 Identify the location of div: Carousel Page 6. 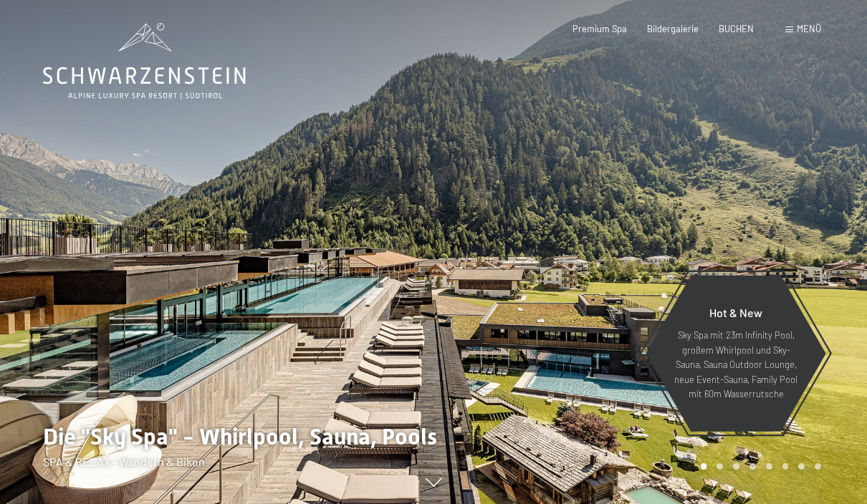
(785, 466).